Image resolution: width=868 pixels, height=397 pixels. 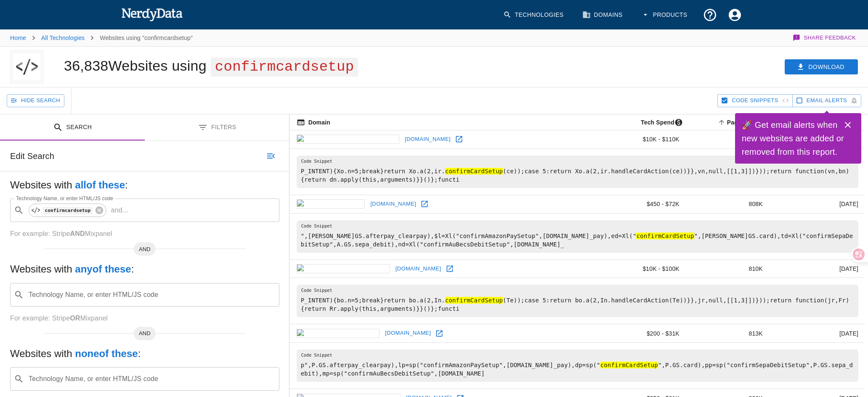 What do you see at coordinates (32, 156) in the screenshot?
I see `h6: Edit Search` at bounding box center [32, 156].